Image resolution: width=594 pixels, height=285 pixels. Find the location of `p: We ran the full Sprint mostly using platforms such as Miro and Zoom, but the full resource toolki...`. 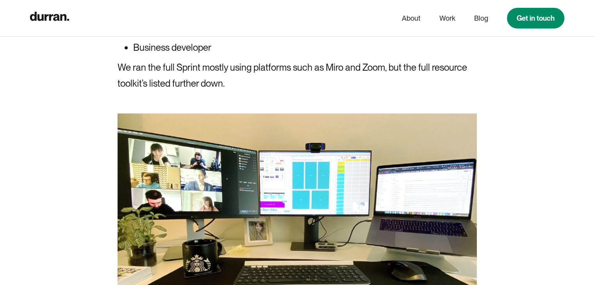

p: We ran the full Sprint mostly using platforms such as Miro and Zoom, but the full resource toolki... is located at coordinates (297, 76).